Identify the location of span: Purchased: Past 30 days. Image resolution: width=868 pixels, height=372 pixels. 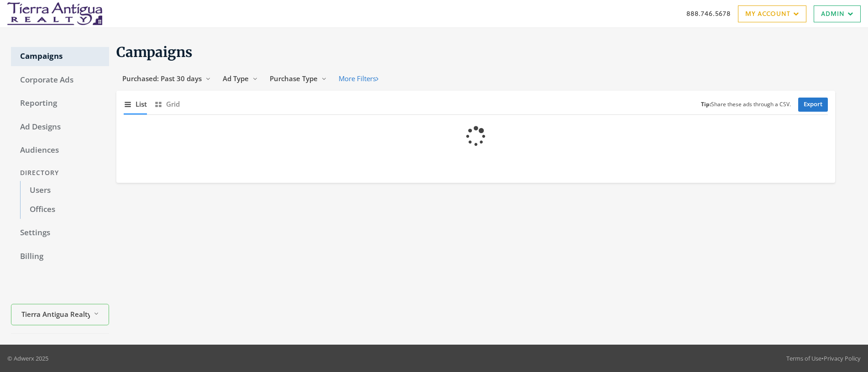
(162, 78).